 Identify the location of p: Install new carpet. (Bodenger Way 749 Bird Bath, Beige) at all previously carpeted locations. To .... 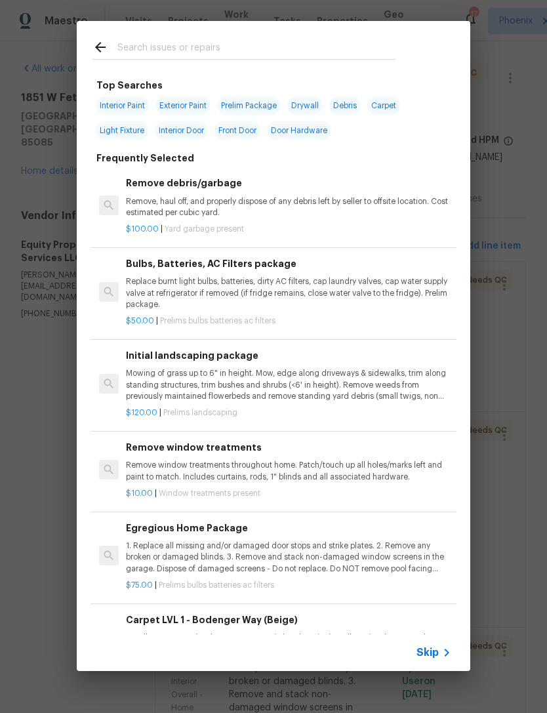
(289, 649).